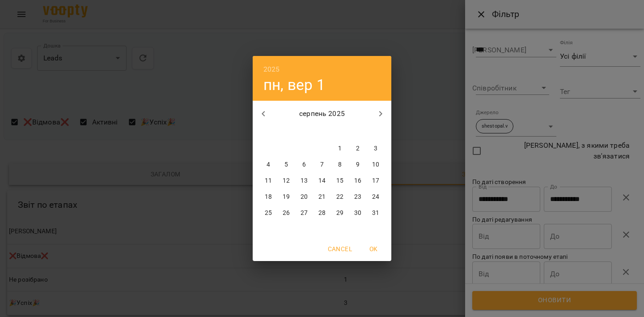 This screenshot has height=317, width=644. What do you see at coordinates (376, 149) in the screenshot?
I see `p: 3` at bounding box center [376, 149].